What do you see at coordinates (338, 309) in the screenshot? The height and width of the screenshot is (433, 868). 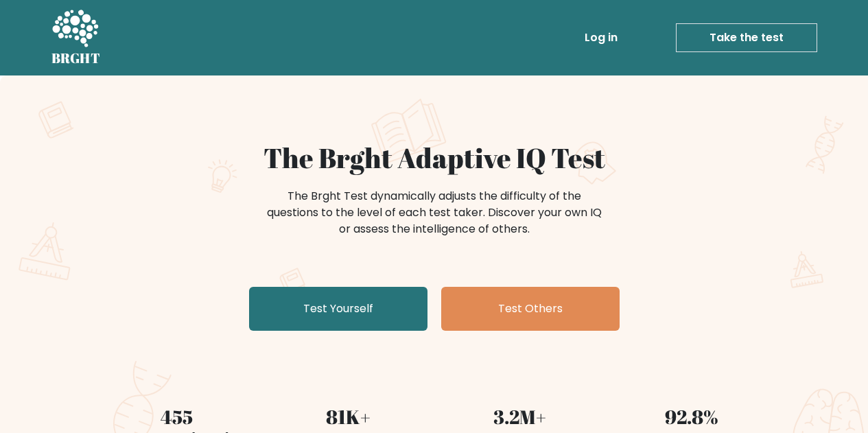 I see `a: Test Yourself` at bounding box center [338, 309].